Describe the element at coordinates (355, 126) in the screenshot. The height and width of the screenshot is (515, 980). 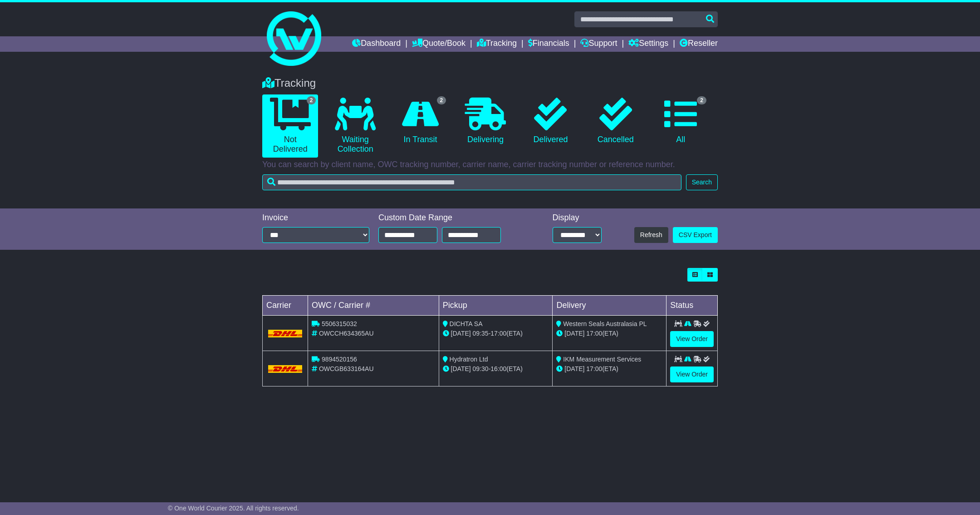
I see `a: Waiting Collection` at that location.